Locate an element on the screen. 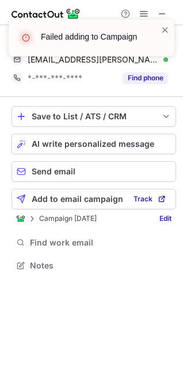 The height and width of the screenshot is (366, 183). a: Edit is located at coordinates (165, 219).